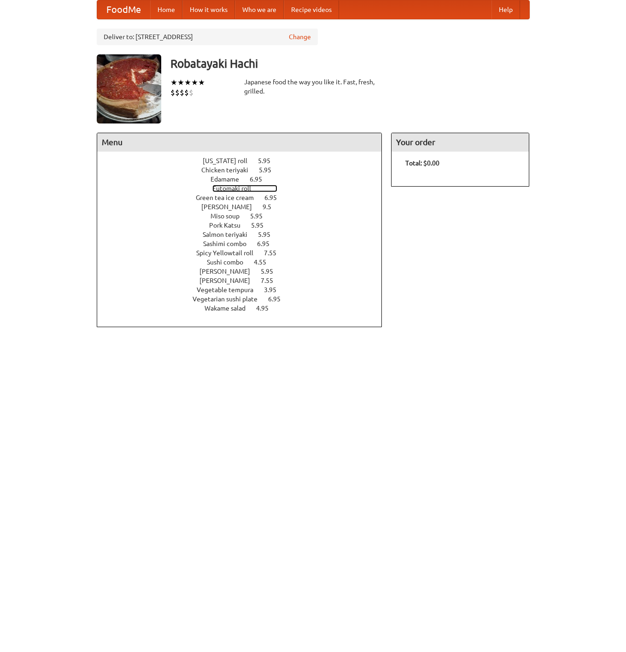 The width and height of the screenshot is (626, 652). Describe the element at coordinates (245, 262) in the screenshot. I see `a: Sushi combo 4.55` at that location.